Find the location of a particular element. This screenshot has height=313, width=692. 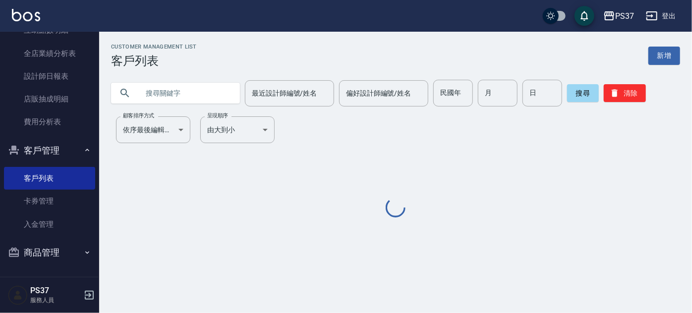

input: 搜尋關鍵字 is located at coordinates (185, 93).